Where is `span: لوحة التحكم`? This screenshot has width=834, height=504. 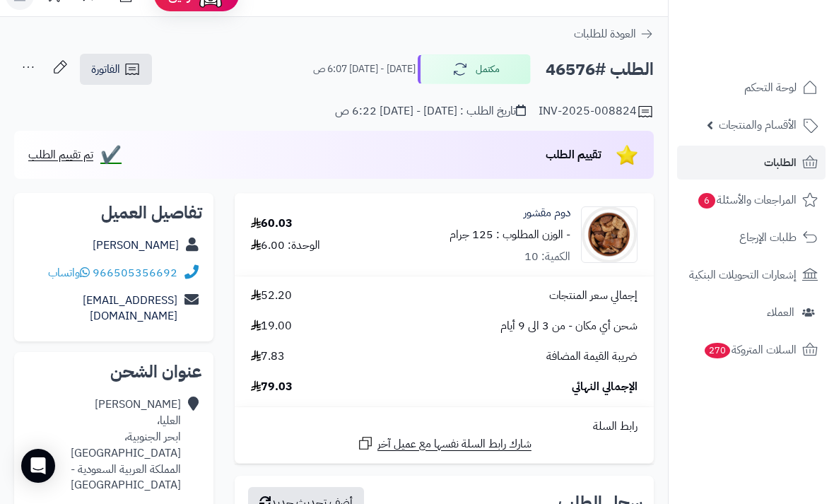 span: لوحة التحكم is located at coordinates (771, 87).